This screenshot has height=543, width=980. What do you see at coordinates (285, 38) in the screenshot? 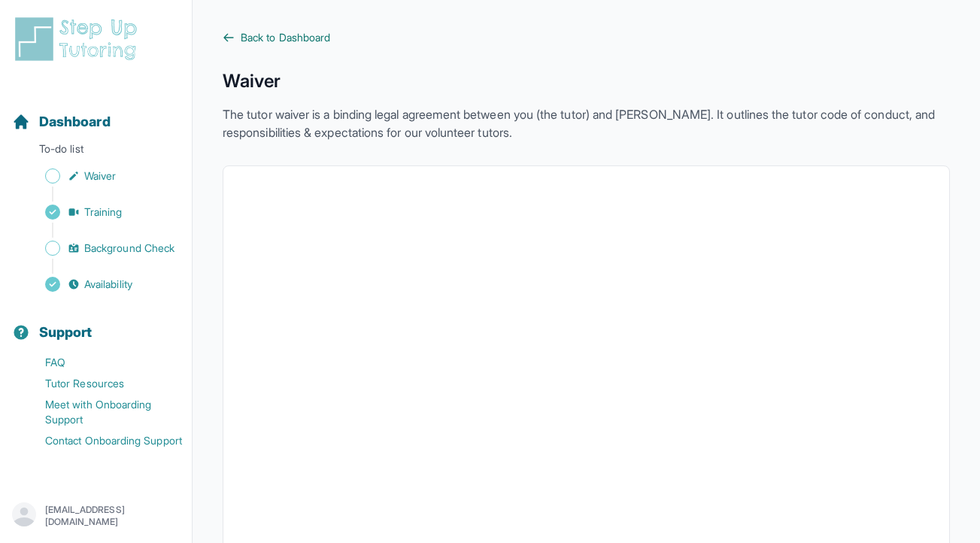
I see `span: Back to Dashboard` at bounding box center [285, 38].